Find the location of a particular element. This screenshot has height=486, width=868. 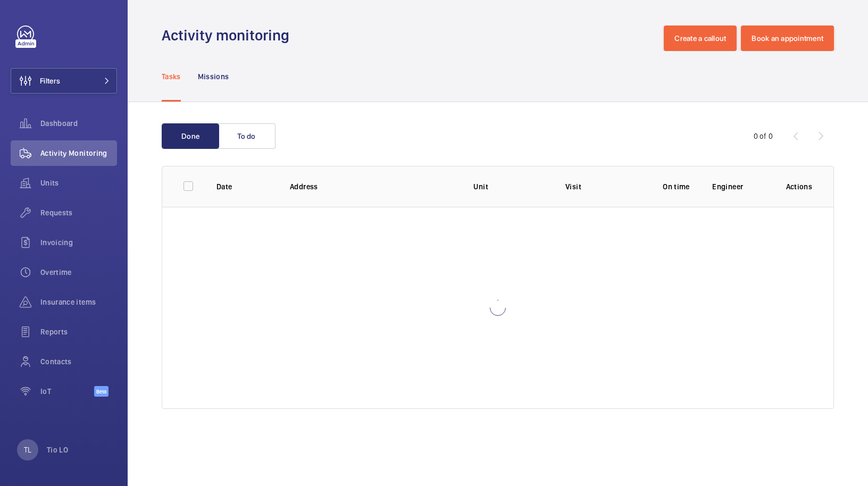

span: Requests is located at coordinates (79, 212).